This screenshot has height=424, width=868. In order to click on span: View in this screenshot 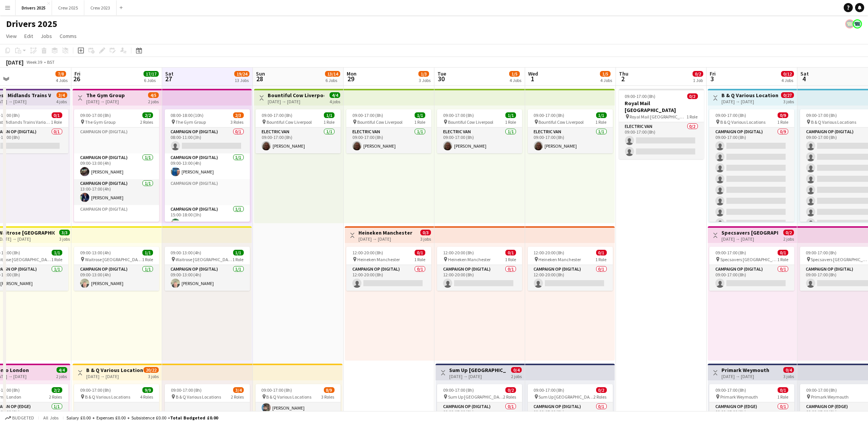, I will do `click(11, 36)`.